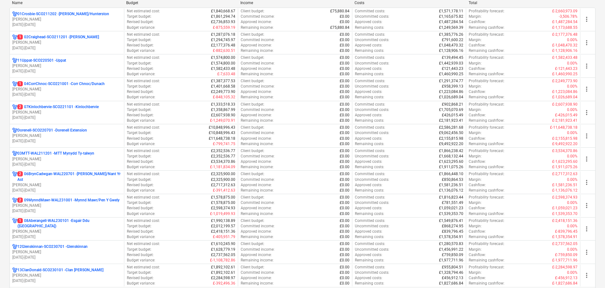  Describe the element at coordinates (224, 28) in the screenshot. I see `p: £-875,559.19` at that location.